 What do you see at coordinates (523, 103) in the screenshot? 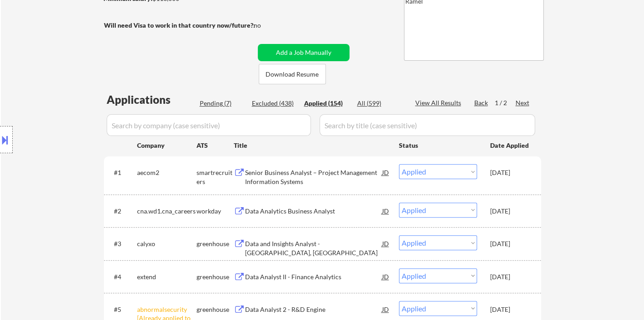
I see `div: Next` at bounding box center [523, 103].